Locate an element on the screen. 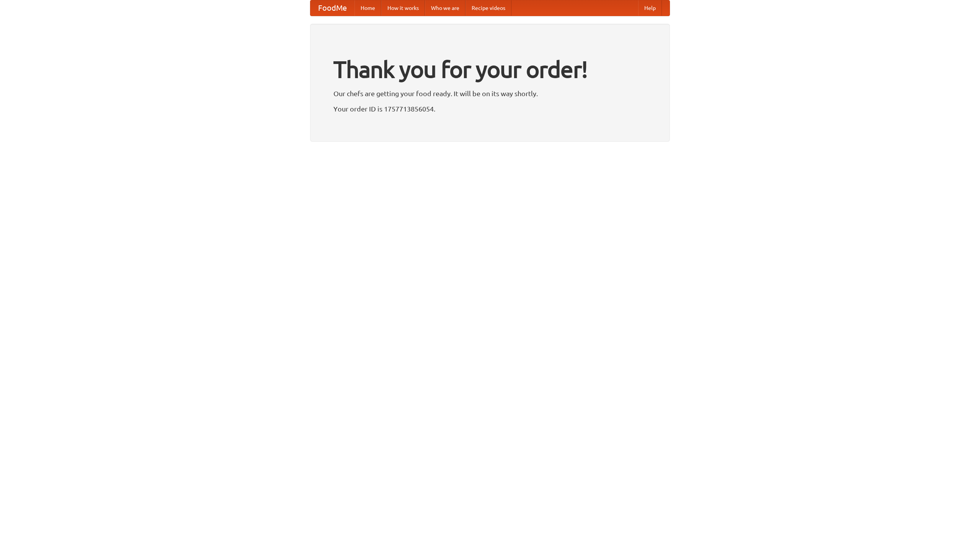  a: Home is located at coordinates (368, 8).